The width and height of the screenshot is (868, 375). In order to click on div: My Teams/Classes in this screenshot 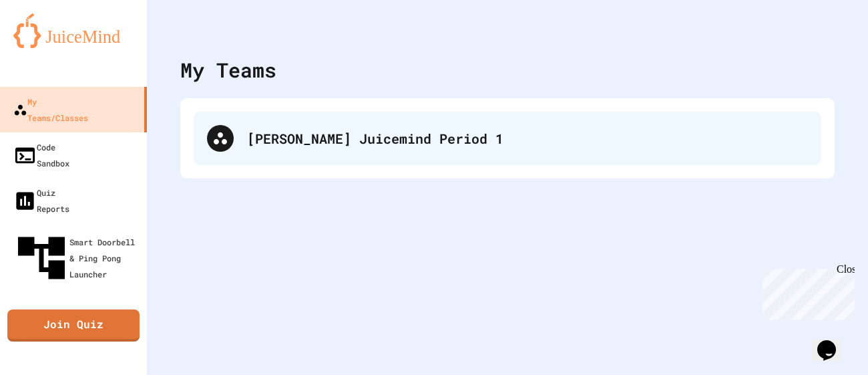, I will do `click(51, 110)`.